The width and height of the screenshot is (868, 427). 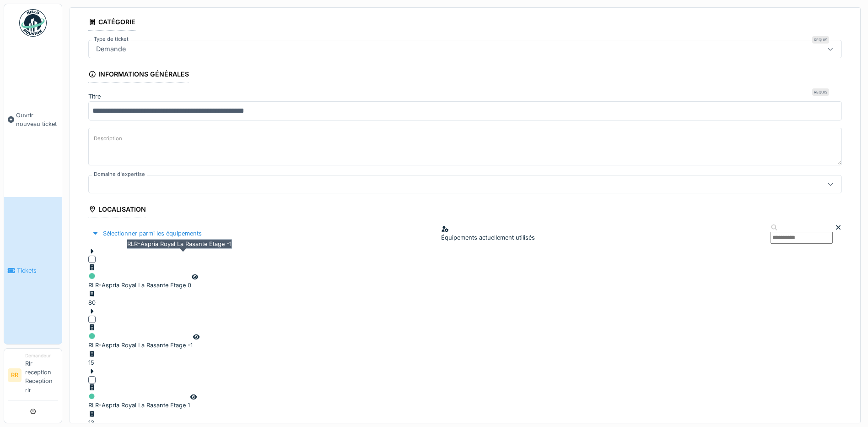 What do you see at coordinates (488, 233) in the screenshot?
I see `div: Équipements actuellement utilisés` at bounding box center [488, 233].